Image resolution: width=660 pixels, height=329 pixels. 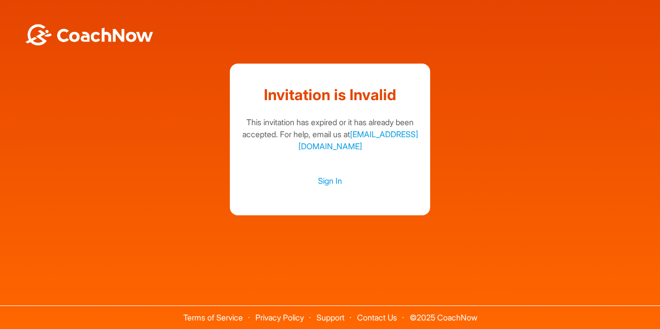 What do you see at coordinates (330, 95) in the screenshot?
I see `h1: Invitation is Invalid` at bounding box center [330, 95].